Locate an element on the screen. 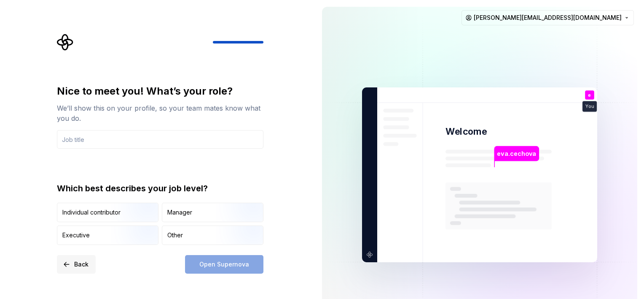 The width and height of the screenshot is (644, 299). button: Back is located at coordinates (76, 264).